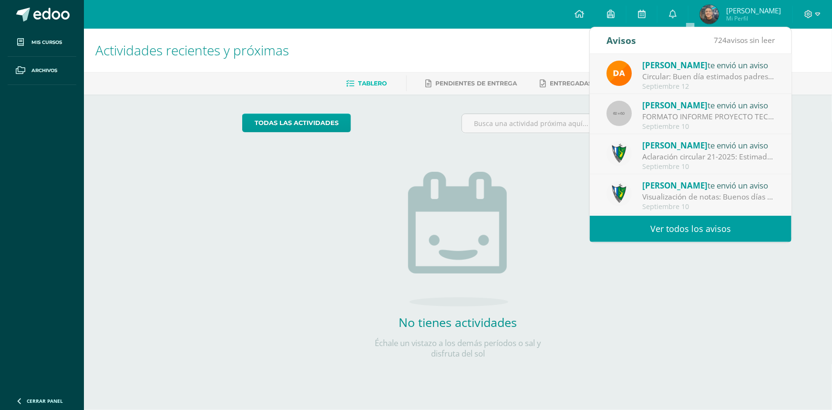  I want to click on span: avisos sin leer, so click(744, 40).